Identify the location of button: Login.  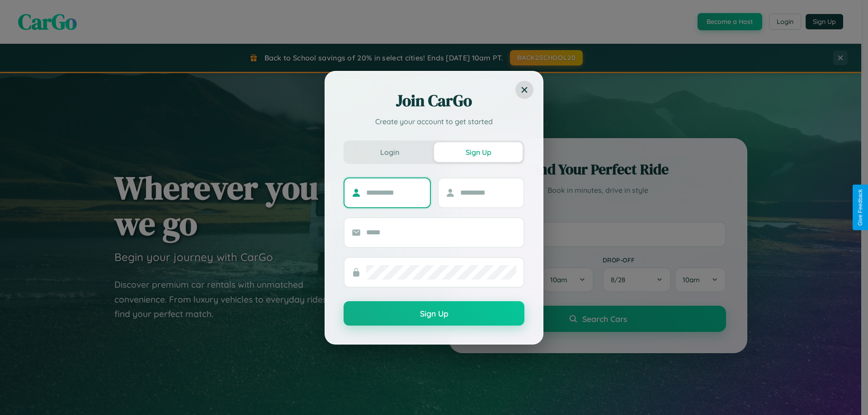
(390, 152).